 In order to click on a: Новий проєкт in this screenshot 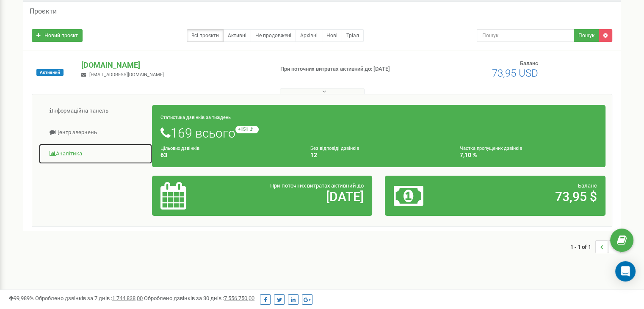, I will do `click(57, 35)`.